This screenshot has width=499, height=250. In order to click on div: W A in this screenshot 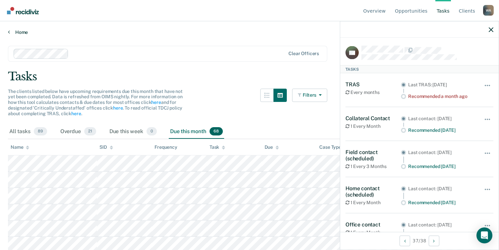, I will do `click(488, 10)`.